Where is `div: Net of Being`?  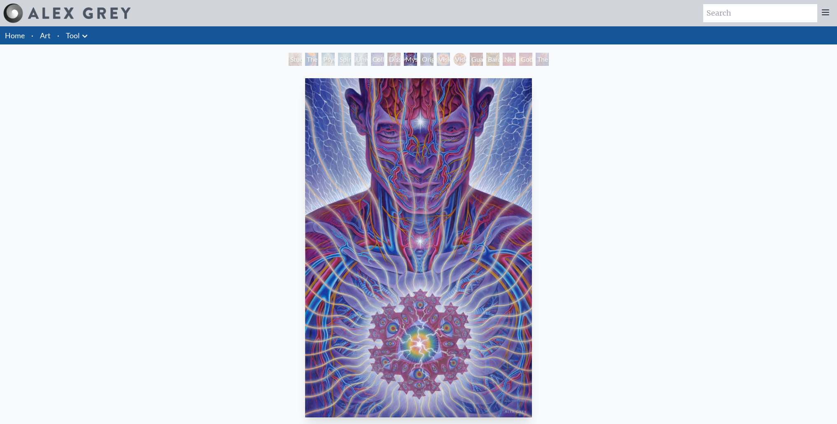 div: Net of Being is located at coordinates (509, 59).